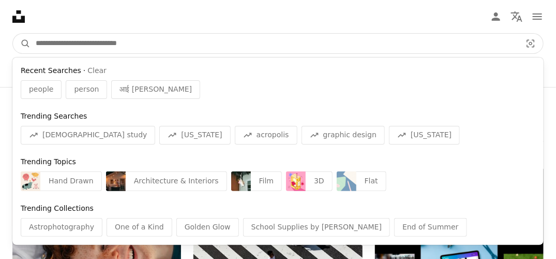 Image resolution: width=556 pixels, height=259 pixels. What do you see at coordinates (531, 43) in the screenshot?
I see `button: Visual search` at bounding box center [531, 43].